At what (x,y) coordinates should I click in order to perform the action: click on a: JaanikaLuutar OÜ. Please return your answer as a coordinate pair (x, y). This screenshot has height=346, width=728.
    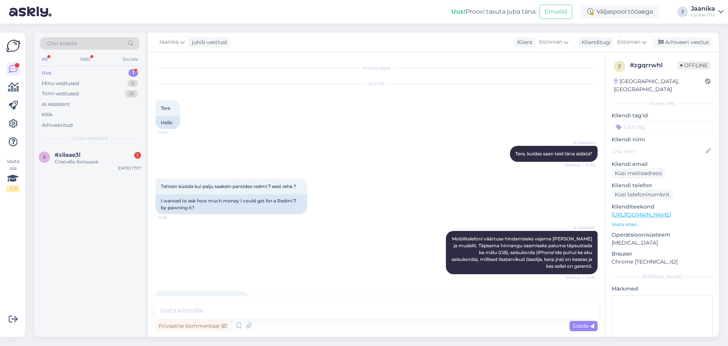
    Looking at the image, I should click on (707, 12).